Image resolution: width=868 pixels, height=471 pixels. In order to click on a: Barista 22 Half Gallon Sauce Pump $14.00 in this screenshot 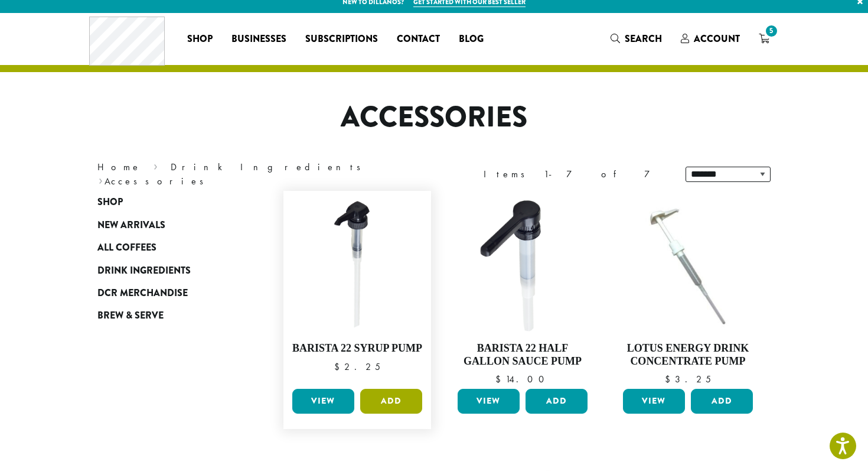, I will do `click(523, 290)`.